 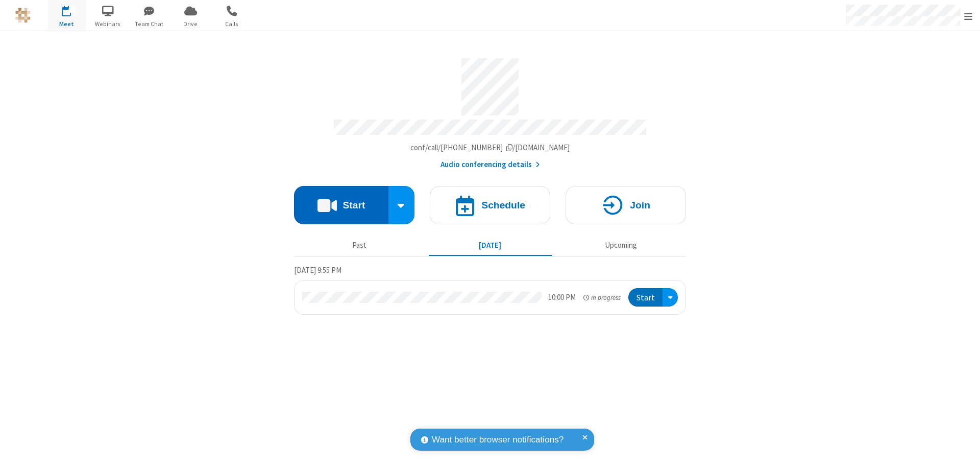 What do you see at coordinates (490, 147) in the screenshot?
I see `span: Copy my meeting room link` at bounding box center [490, 147].